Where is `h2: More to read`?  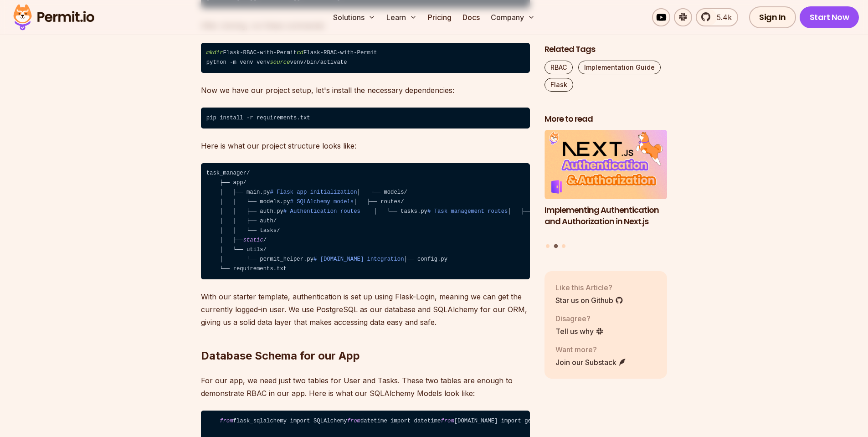 h2: More to read is located at coordinates (606, 119).